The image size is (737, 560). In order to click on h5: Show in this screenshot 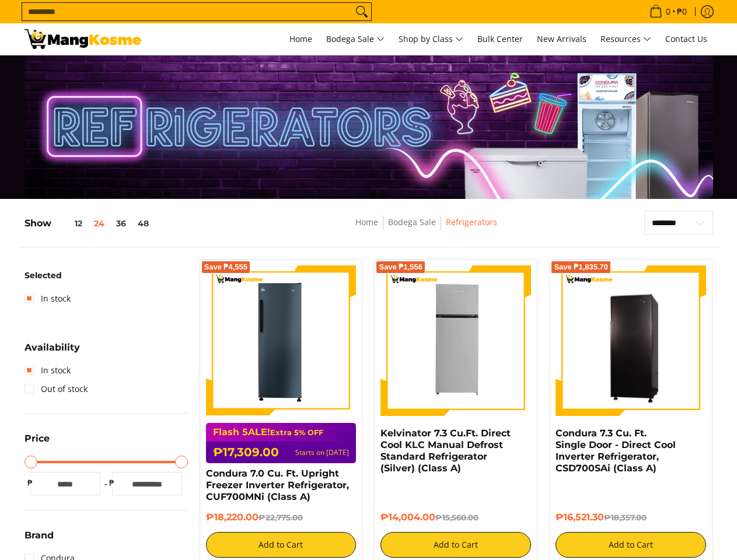, I will do `click(89, 223)`.